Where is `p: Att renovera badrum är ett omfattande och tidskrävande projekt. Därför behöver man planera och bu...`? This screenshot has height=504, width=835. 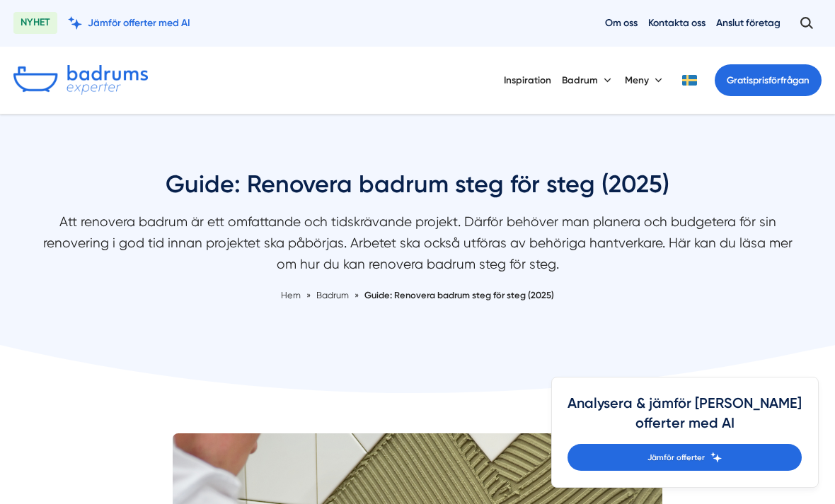
p: Att renovera badrum är ett omfattande och tidskrävande projekt. Därför behöver man planera och bu... is located at coordinates (417, 246).